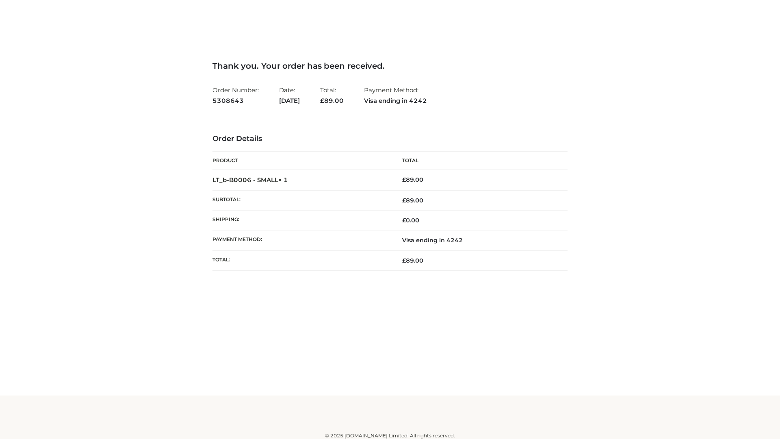 This screenshot has height=439, width=780. What do you see at coordinates (283, 180) in the screenshot?
I see `strong: × 1` at bounding box center [283, 180].